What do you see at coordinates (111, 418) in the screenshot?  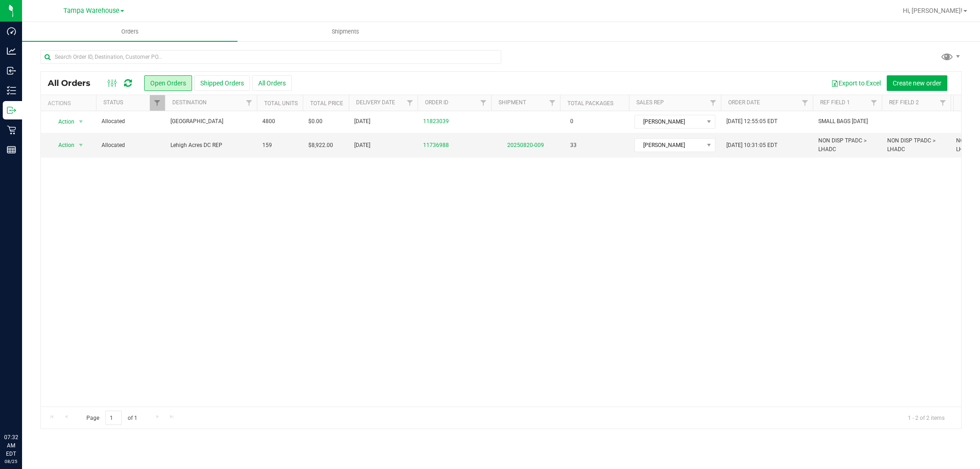 I see `span: Page of 1` at bounding box center [111, 418].